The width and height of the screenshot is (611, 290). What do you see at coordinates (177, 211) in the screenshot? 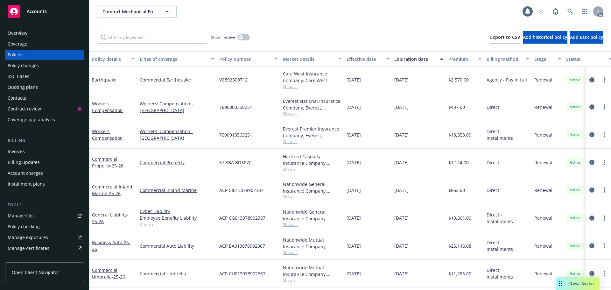
I see `a: Cyber Liability` at bounding box center [177, 211].